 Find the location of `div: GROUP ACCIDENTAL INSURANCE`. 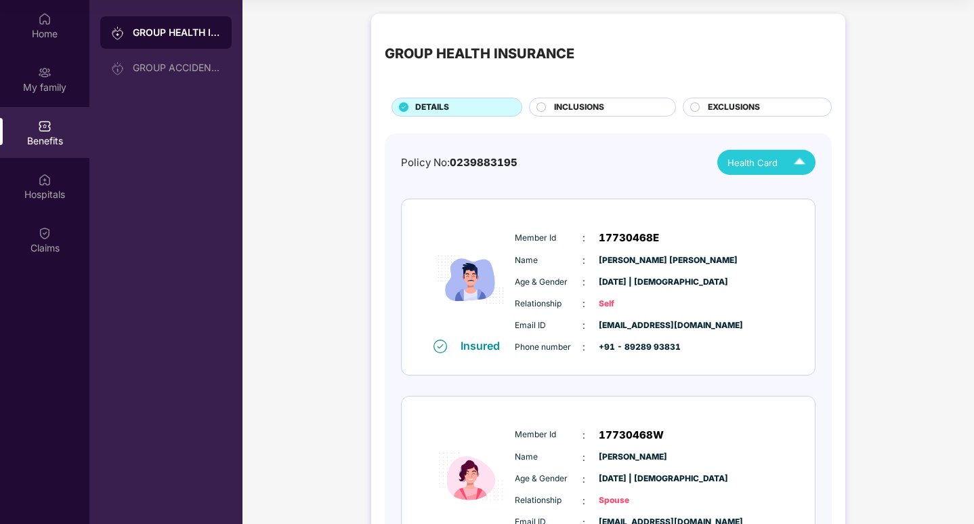

div: GROUP ACCIDENTAL INSURANCE is located at coordinates (177, 68).